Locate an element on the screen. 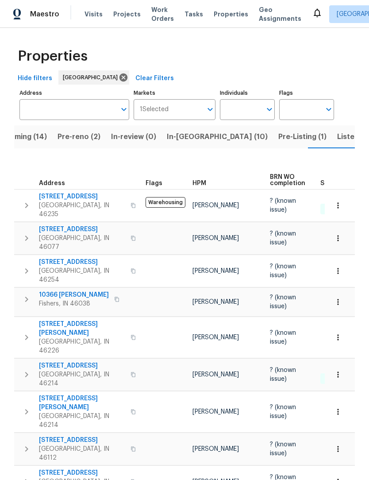  span: Work Orders is located at coordinates (162, 14).